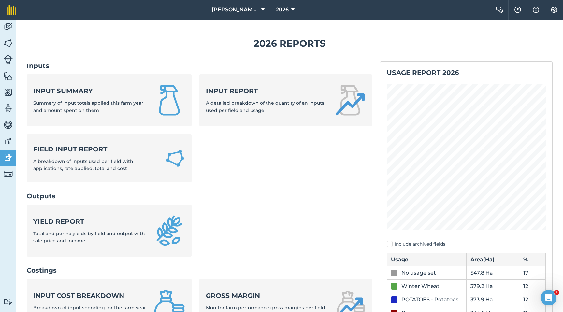  What do you see at coordinates (420, 286) in the screenshot?
I see `div: Winter Wheat` at bounding box center [420, 286].